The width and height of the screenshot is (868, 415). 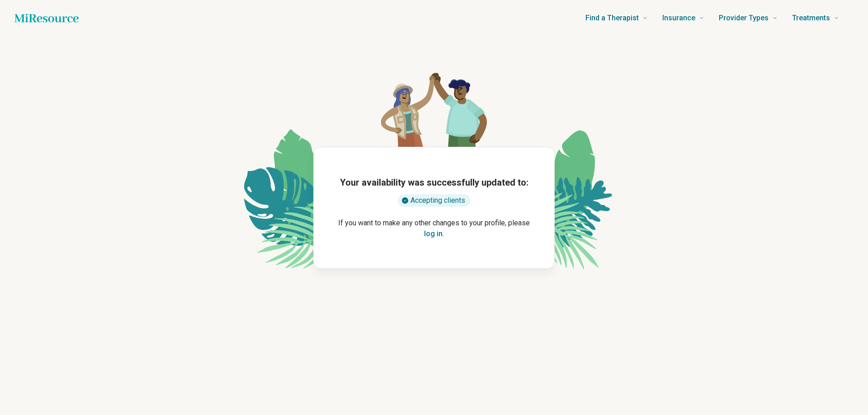 I want to click on span: Find a Therapist, so click(x=612, y=18).